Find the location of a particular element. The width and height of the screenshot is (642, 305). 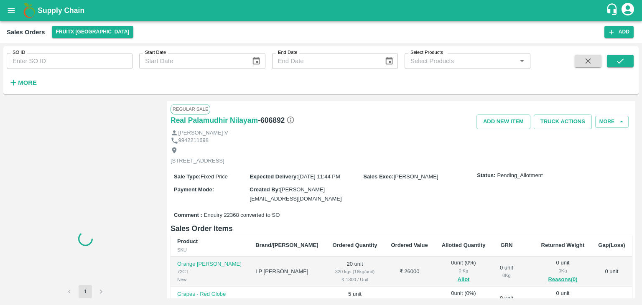

button: Select DC is located at coordinates (93, 32).